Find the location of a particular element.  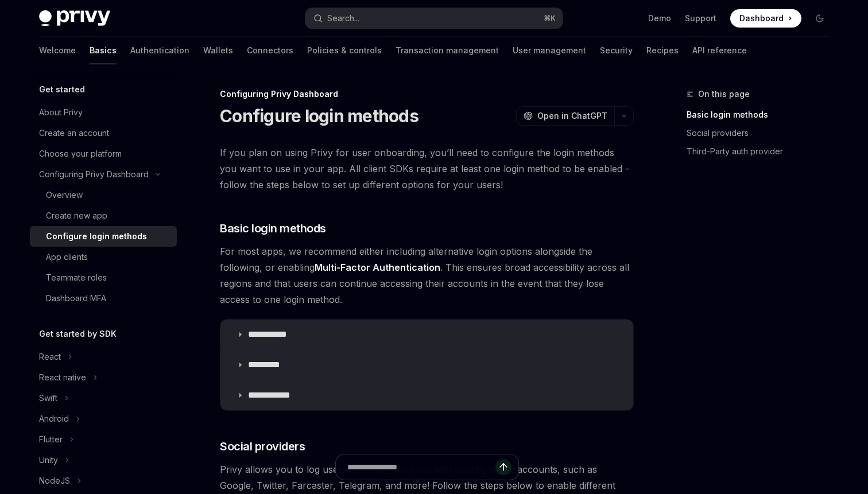

a: Teammate roles is located at coordinates (103, 277).